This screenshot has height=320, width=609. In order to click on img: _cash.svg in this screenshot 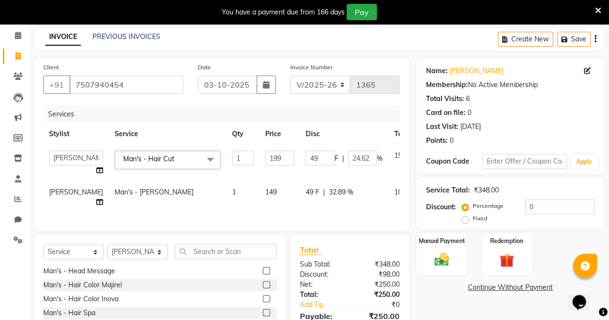, I will do `click(442, 260)`.